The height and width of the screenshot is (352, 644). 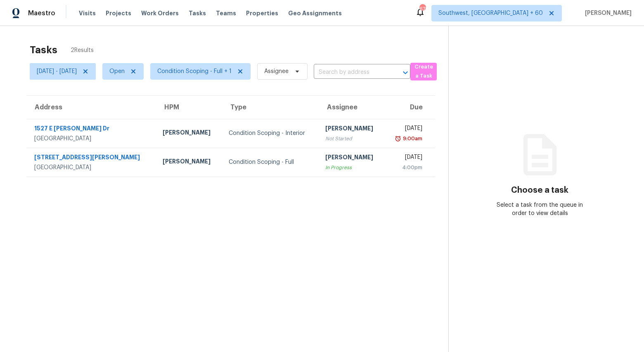 What do you see at coordinates (351, 107) in the screenshot?
I see `th: Assignee` at bounding box center [351, 107].